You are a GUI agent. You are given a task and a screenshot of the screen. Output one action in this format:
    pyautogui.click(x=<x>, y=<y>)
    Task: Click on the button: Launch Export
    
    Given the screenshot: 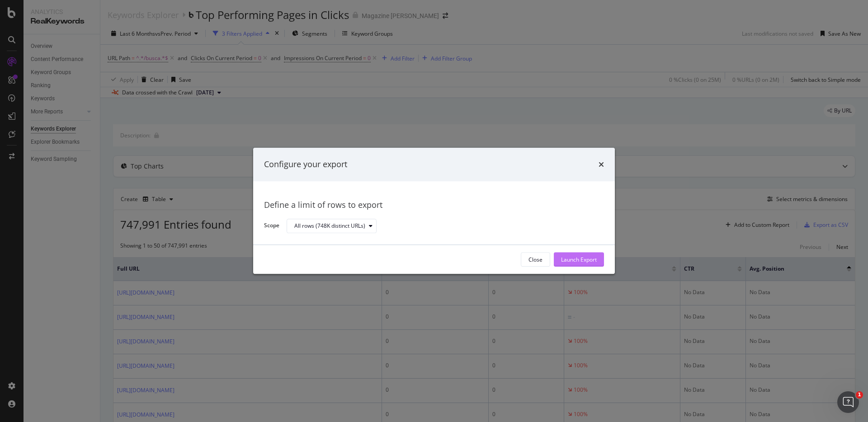 What is the action you would take?
    pyautogui.click(x=578, y=260)
    